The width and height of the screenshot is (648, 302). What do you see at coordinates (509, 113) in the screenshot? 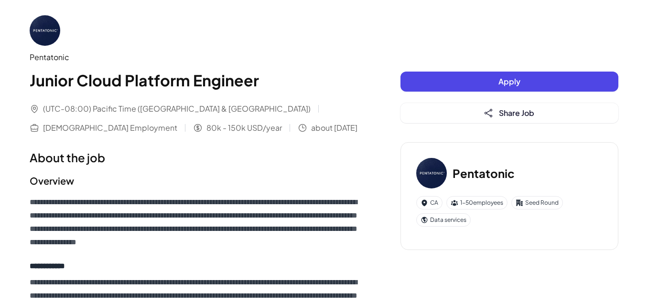
I see `button: Share Job` at bounding box center [509, 113].